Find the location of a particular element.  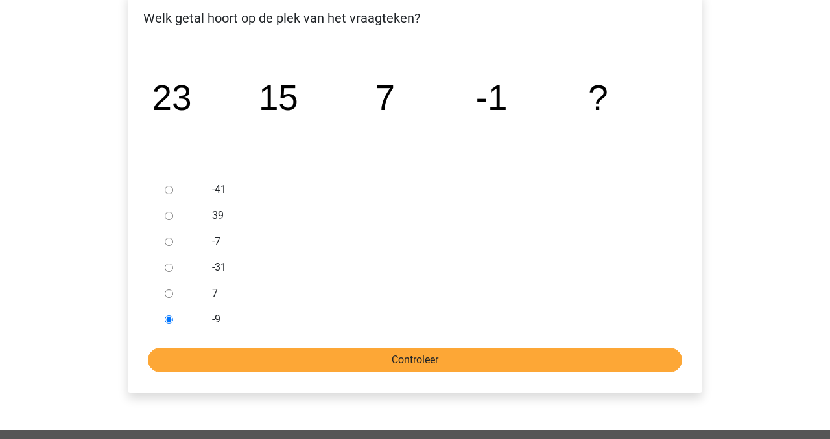

label: -31 is located at coordinates (436, 268).